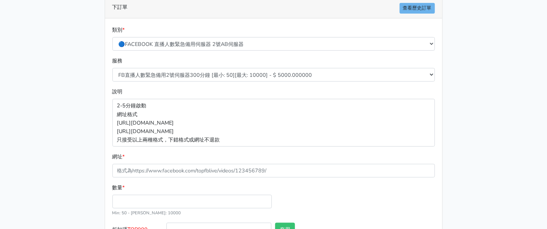 The height and width of the screenshot is (229, 547). What do you see at coordinates (117, 61) in the screenshot?
I see `label: 服務` at bounding box center [117, 61].